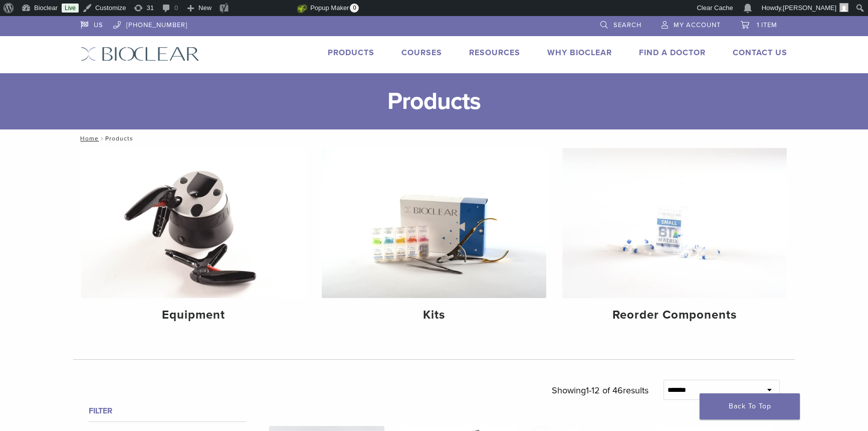 The width and height of the screenshot is (868, 431). What do you see at coordinates (621, 24) in the screenshot?
I see `a: Search` at bounding box center [621, 24].